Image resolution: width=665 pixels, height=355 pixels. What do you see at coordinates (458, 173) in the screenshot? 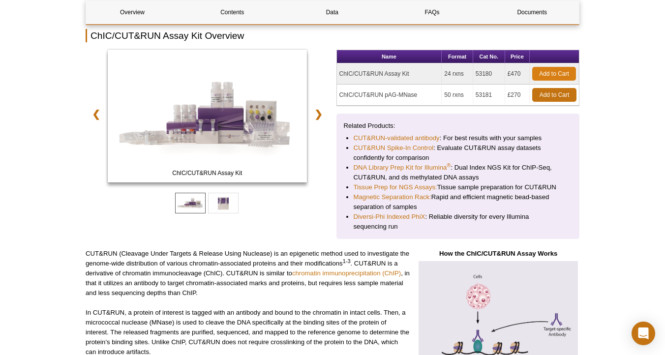
I see `li: : Dual Index NGS Kit for ChIP-Seq, CUT&RUN, and ds methylated DNA assays` at bounding box center [458, 173].